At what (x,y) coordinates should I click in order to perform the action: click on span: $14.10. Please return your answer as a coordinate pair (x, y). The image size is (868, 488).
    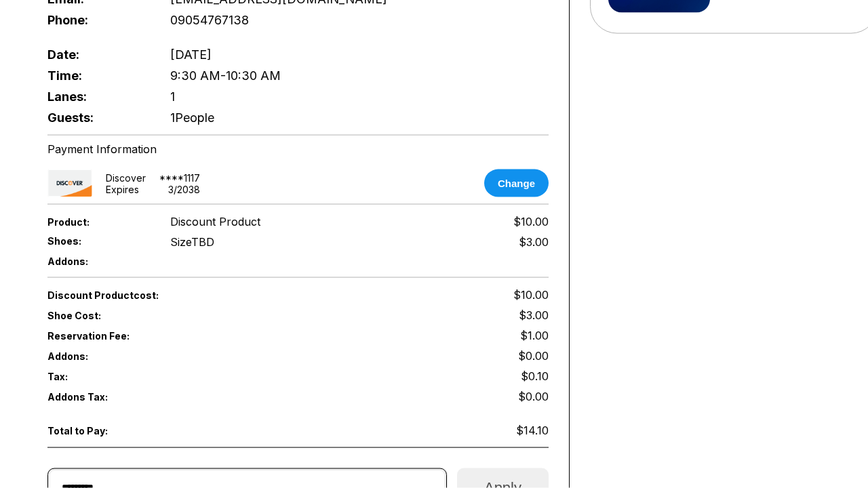
    Looking at the image, I should click on (533, 430).